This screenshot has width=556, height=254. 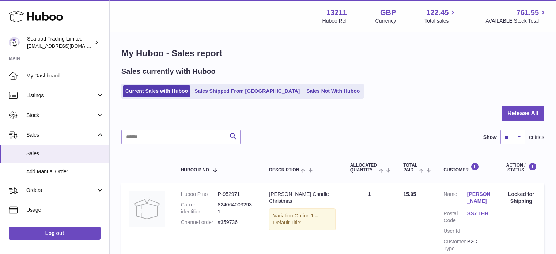 What do you see at coordinates (199, 222) in the screenshot?
I see `dt: Channel order` at bounding box center [199, 222].